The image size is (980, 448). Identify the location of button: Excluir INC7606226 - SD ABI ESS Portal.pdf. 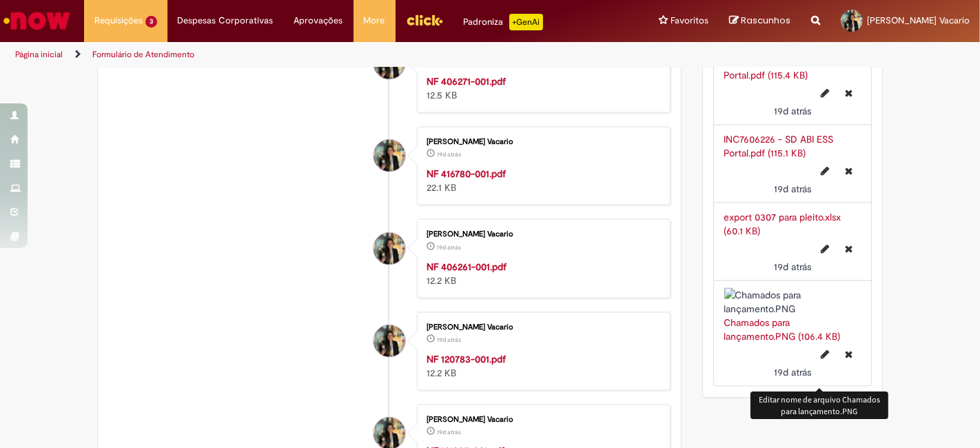
(848, 171).